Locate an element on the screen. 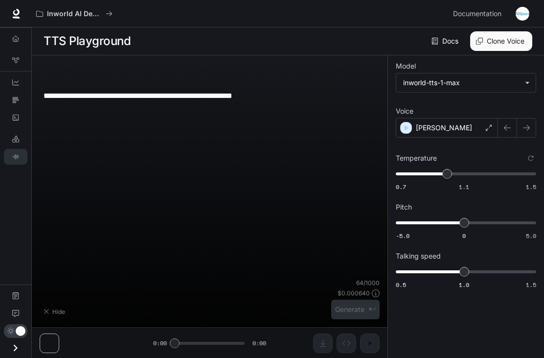 Image resolution: width=544 pixels, height=358 pixels. button: User avatar is located at coordinates (523, 14).